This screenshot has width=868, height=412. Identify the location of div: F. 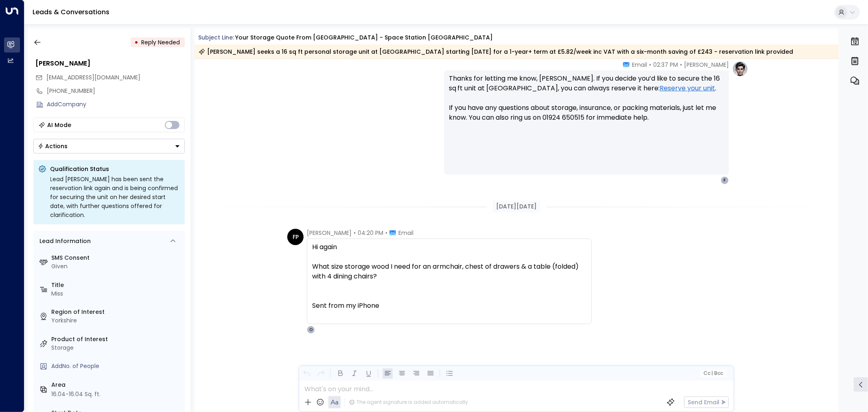
(725, 180).